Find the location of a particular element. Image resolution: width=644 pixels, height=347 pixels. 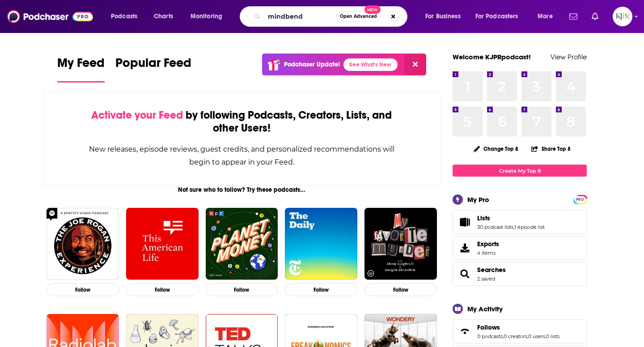

span: 4 items is located at coordinates (488, 253).